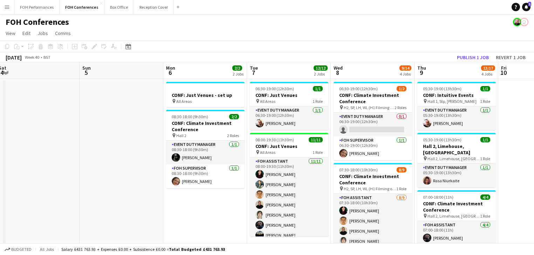 The width and height of the screenshot is (534, 255). Describe the element at coordinates (26, 33) in the screenshot. I see `span: Edit` at that location.